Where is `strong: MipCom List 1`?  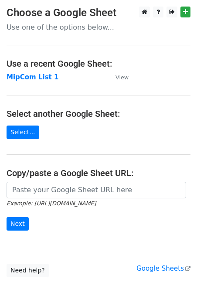
strong: MipCom List 1 is located at coordinates (32, 77).